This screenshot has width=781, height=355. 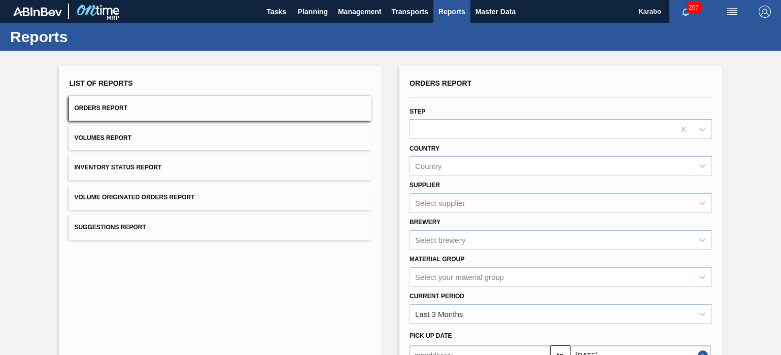 What do you see at coordinates (451, 12) in the screenshot?
I see `span: Reports` at bounding box center [451, 12].